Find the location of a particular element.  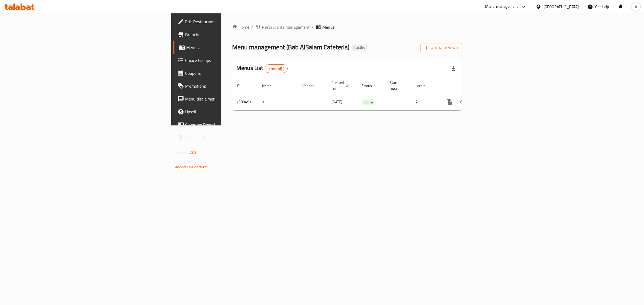

a: Coverage Report is located at coordinates (226, 125).